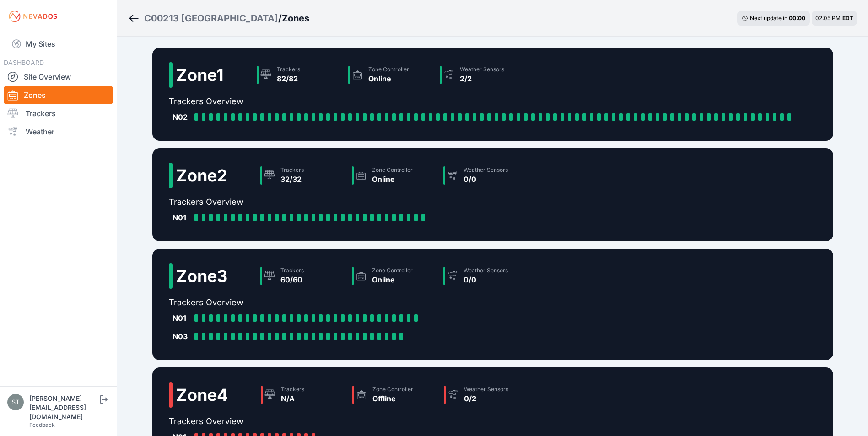  I want to click on a: Trackers82/82, so click(299, 75).